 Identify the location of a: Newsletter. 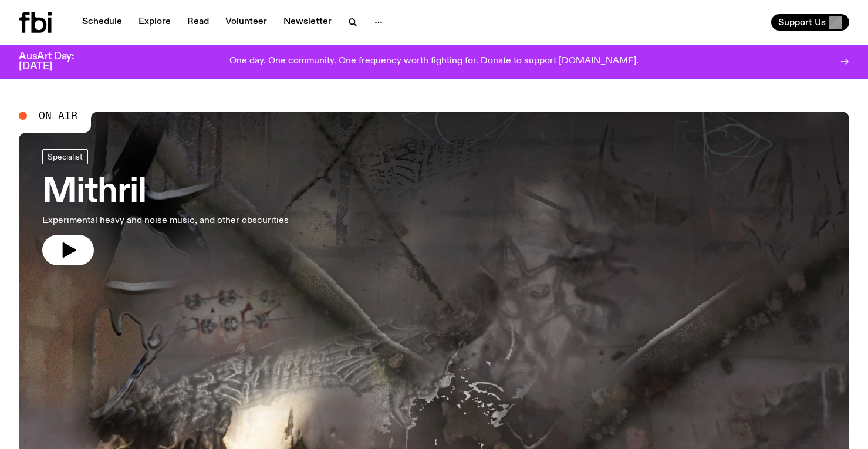
(307, 22).